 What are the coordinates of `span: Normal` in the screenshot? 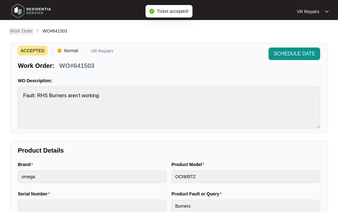 It's located at (71, 51).